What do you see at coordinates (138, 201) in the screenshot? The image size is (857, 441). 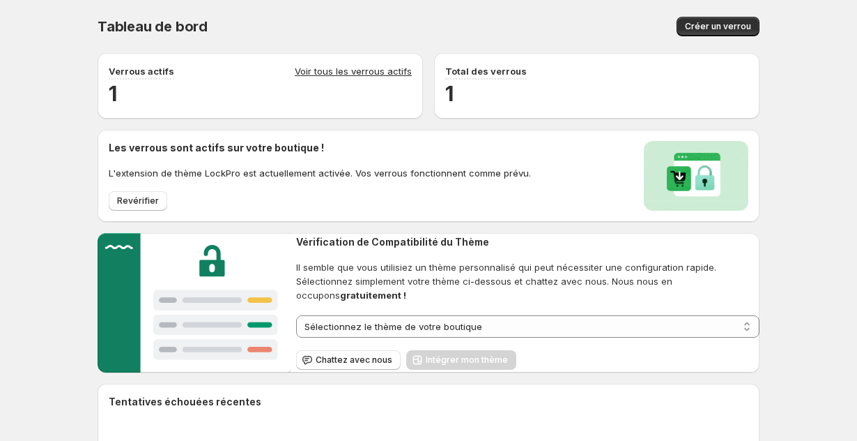 I see `span: Revérifier` at bounding box center [138, 201].